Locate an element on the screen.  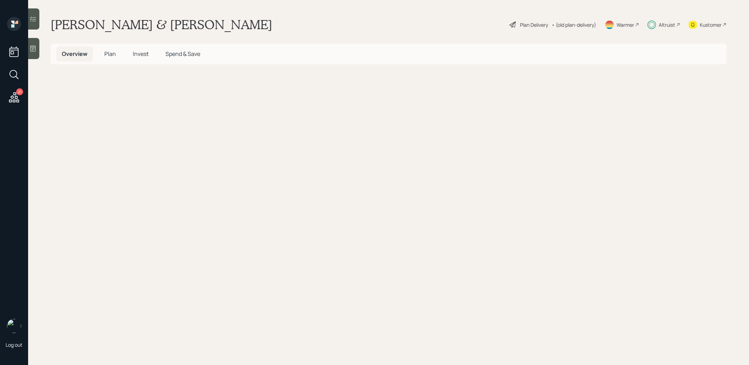
div: Altruist is located at coordinates (667, 25).